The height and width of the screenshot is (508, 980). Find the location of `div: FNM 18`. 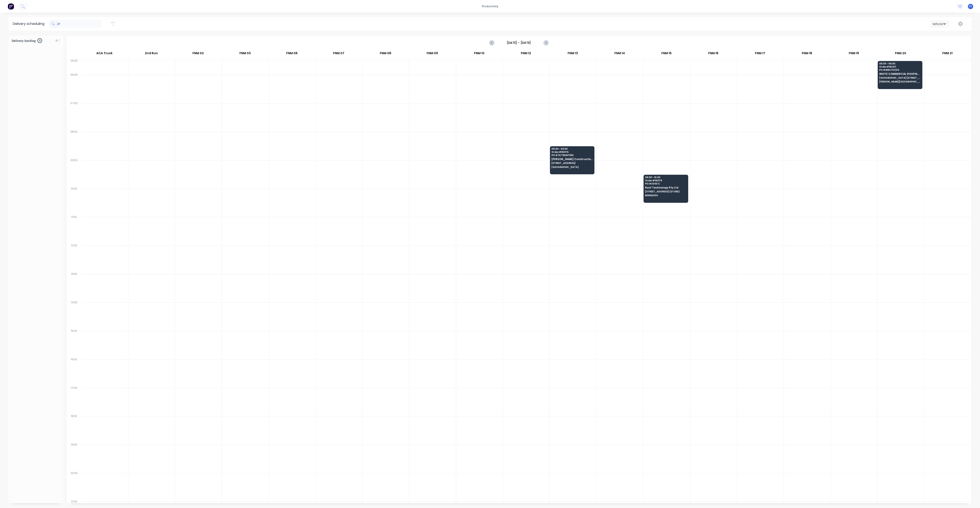

div: FNM 18 is located at coordinates (806, 54).